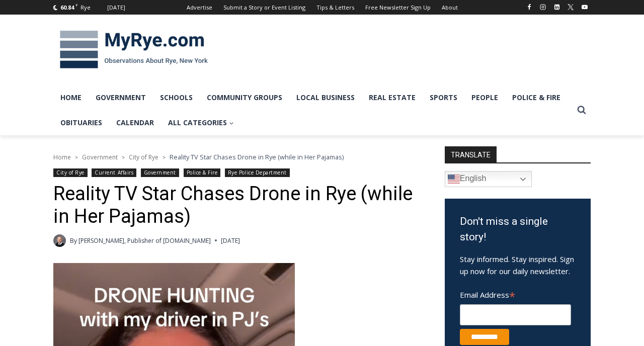 This screenshot has height=346, width=644. I want to click on span: F, so click(76, 4).